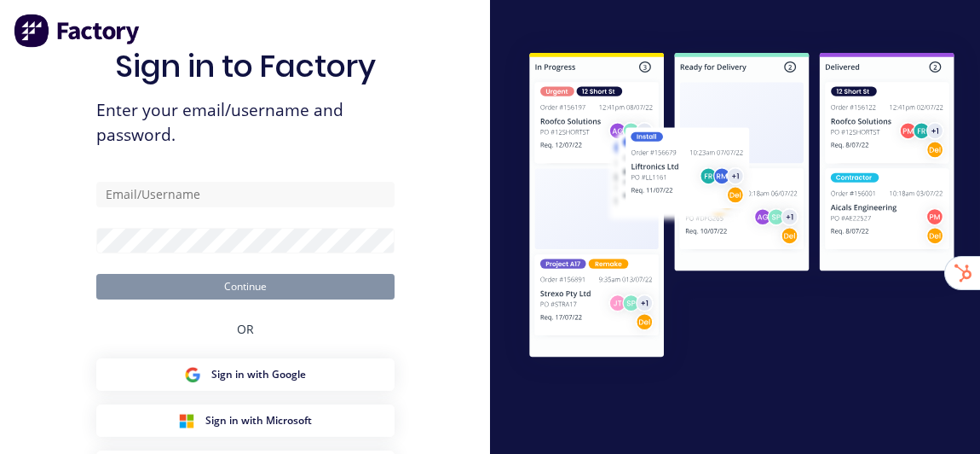 The width and height of the screenshot is (980, 454). I want to click on button: Microsoft Sign inSign in with Microsoft, so click(245, 421).